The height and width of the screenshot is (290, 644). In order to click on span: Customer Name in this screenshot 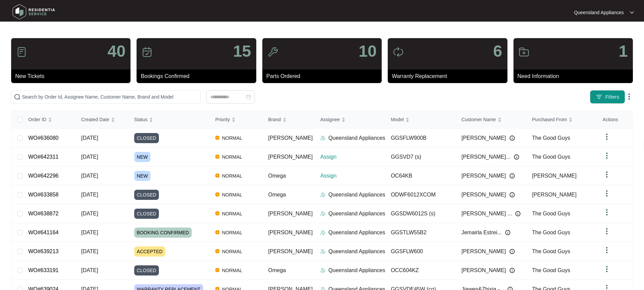, I will do `click(479, 120)`.